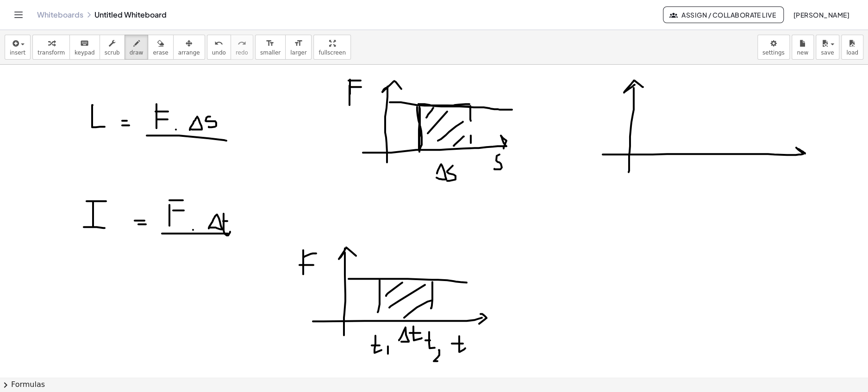 The width and height of the screenshot is (868, 392). I want to click on button: arrange, so click(189, 47).